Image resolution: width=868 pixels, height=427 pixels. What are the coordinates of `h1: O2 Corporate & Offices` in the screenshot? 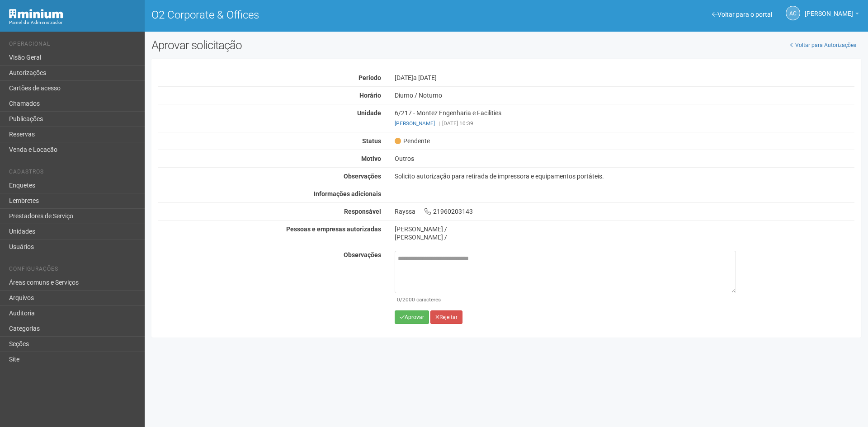 It's located at (325, 15).